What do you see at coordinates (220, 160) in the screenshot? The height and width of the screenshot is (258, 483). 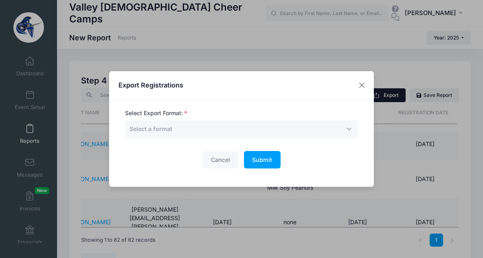 I see `button: Cancel` at bounding box center [220, 160].